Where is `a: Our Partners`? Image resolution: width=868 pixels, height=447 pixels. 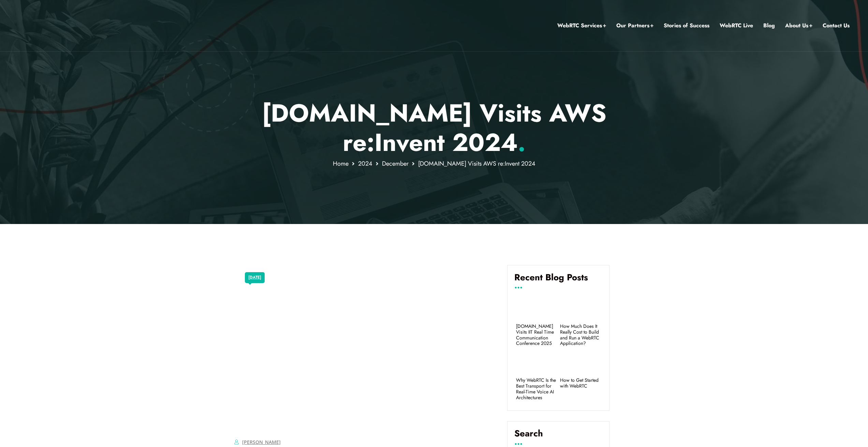 a: Our Partners is located at coordinates (635, 25).